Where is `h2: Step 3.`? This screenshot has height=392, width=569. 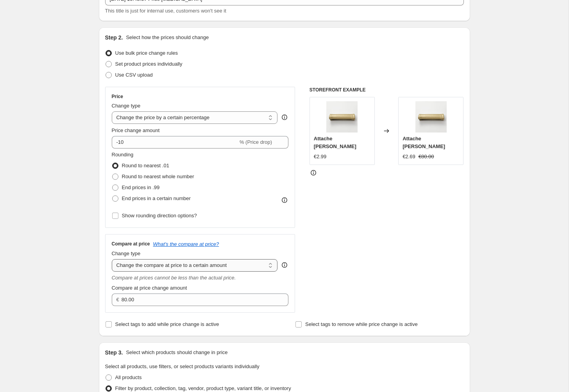
h2: Step 3. is located at coordinates (114, 353).